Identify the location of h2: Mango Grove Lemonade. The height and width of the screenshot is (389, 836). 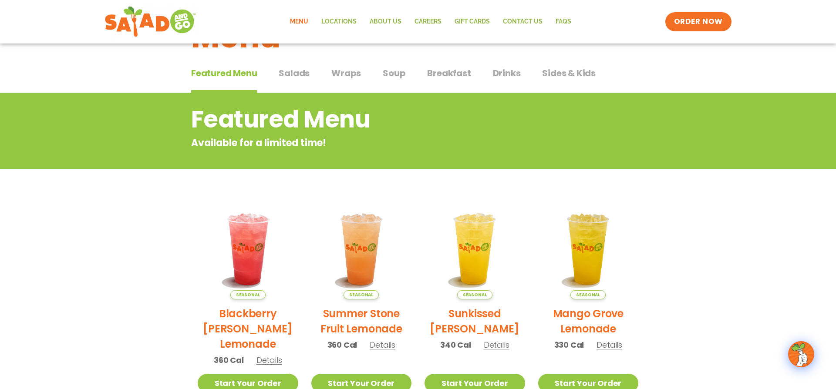
(588, 321).